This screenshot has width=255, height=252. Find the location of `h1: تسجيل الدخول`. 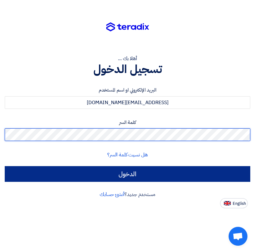

h1: تسجيل الدخول is located at coordinates (127, 69).